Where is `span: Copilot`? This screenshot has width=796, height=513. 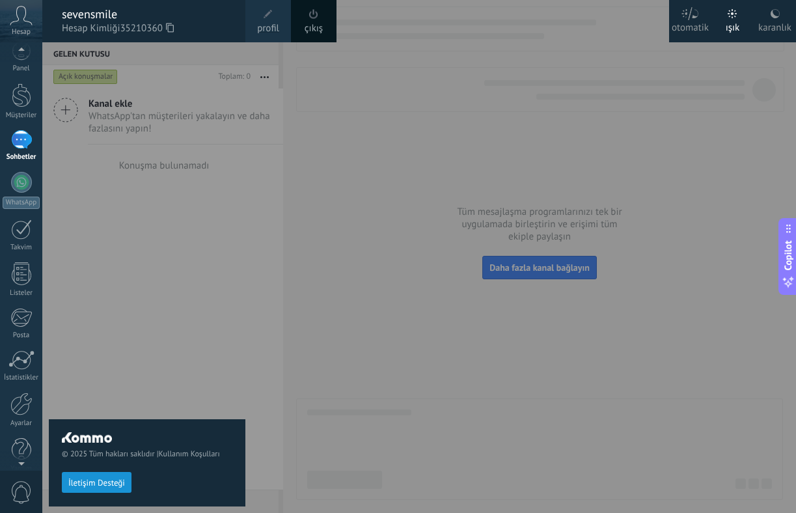 span: Copilot is located at coordinates (788, 256).